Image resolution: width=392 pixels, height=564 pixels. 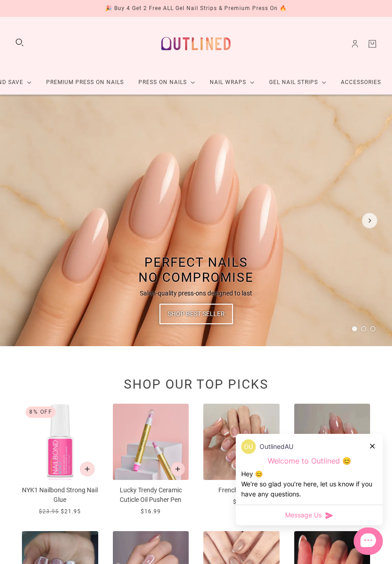 I want to click on a: Shop Best Seller, so click(x=196, y=314).